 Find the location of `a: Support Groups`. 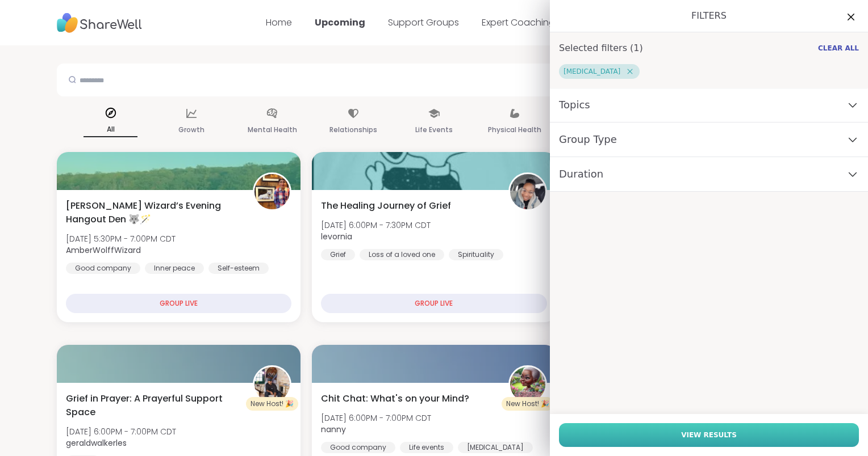

a: Support Groups is located at coordinates (423, 22).